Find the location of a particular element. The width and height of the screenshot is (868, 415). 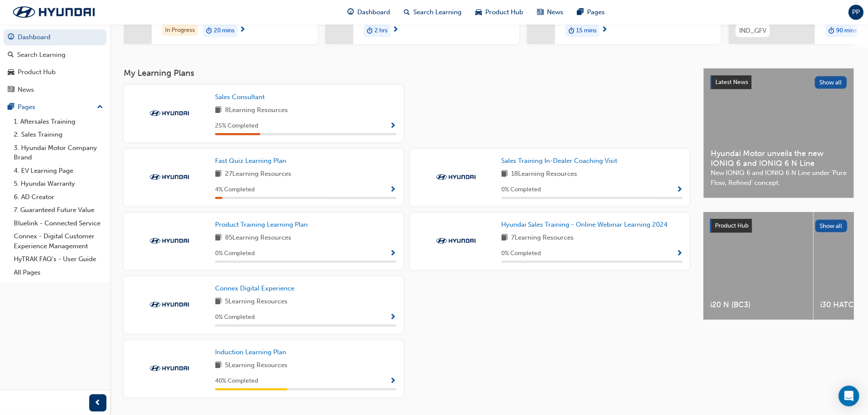

span: 7 Learning Resources is located at coordinates (543, 238).